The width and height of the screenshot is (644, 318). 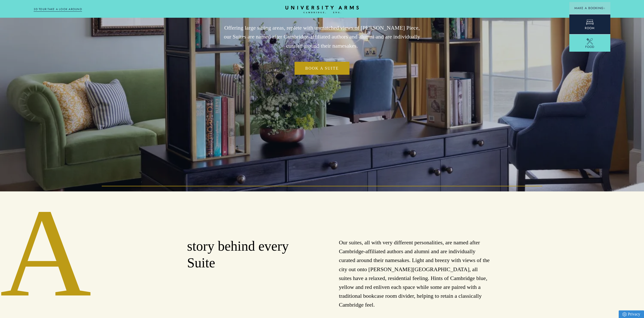 I want to click on a: Home, so click(x=322, y=9).